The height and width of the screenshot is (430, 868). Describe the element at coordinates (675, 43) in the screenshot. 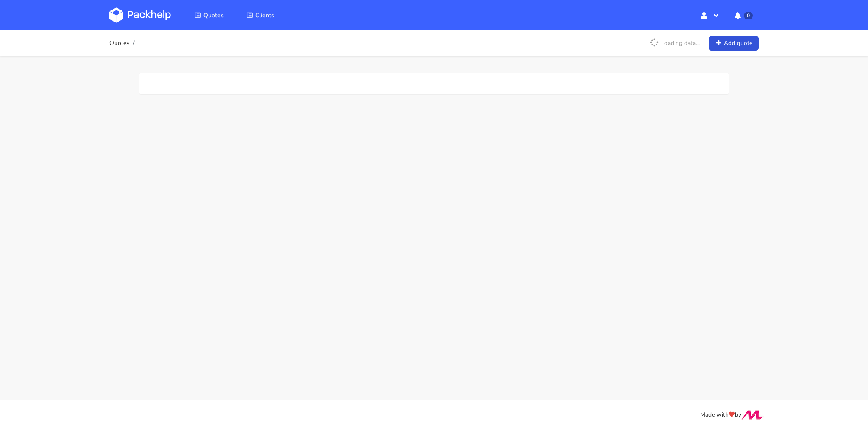

I see `p: Loading data...` at that location.